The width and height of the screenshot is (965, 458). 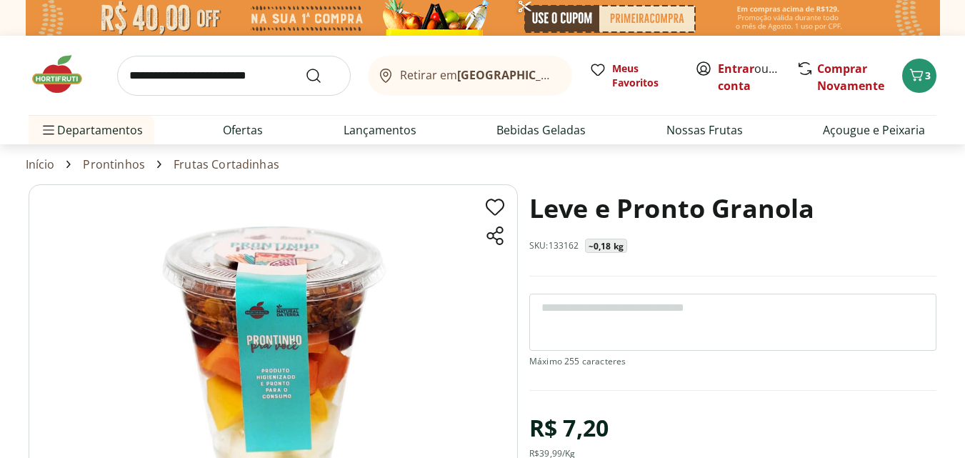 I want to click on a: Início, so click(x=40, y=164).